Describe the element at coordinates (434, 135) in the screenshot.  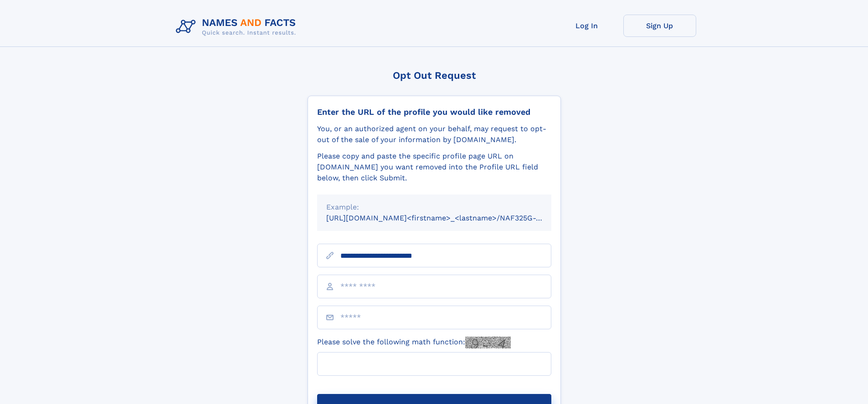
I see `div: You, or an authorized agent on your behalf, may request to opt-out of the sale of your informatio...` at that location.